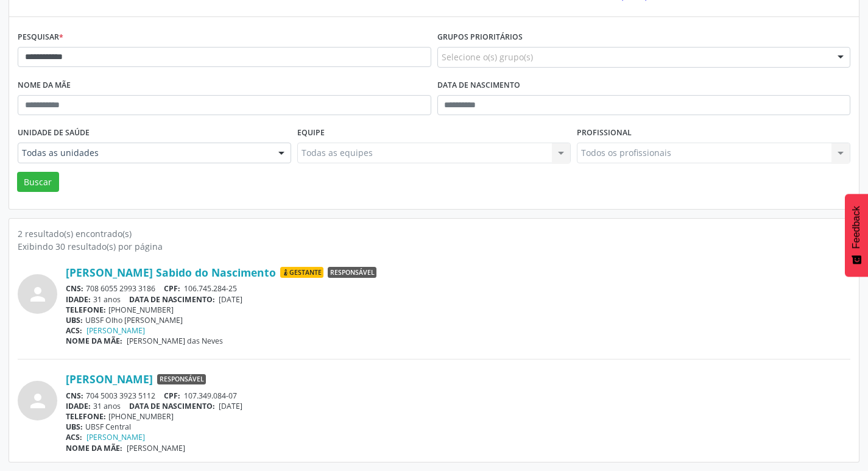 The width and height of the screenshot is (868, 471). I want to click on button: Buscar, so click(38, 182).